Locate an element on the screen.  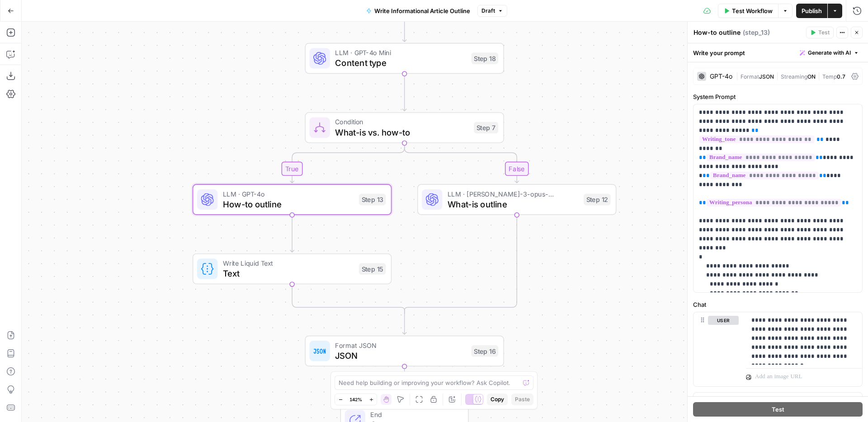
span: ( step_13 ) is located at coordinates (756, 32).